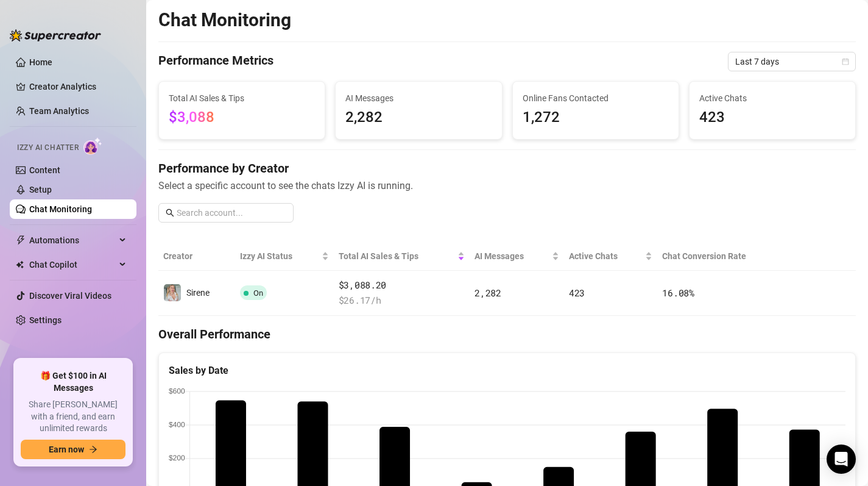  I want to click on img: AI Chatter, so click(93, 146).